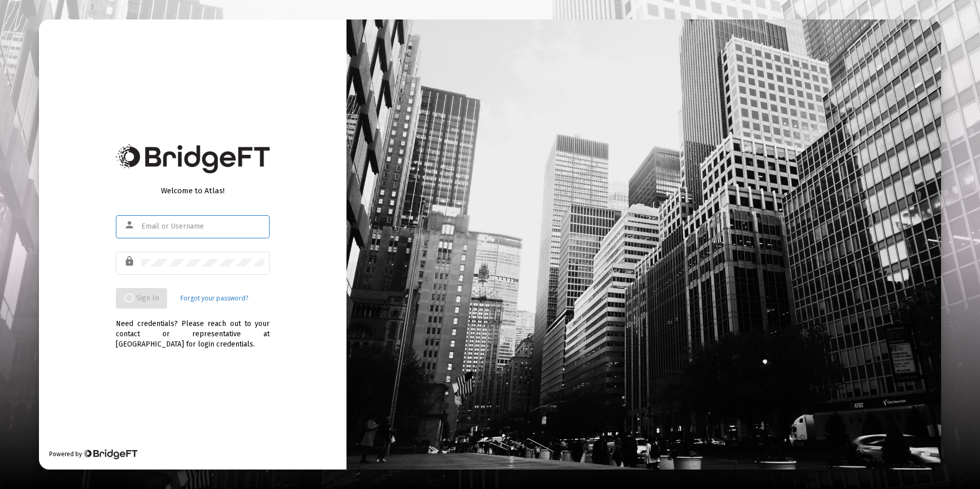 The image size is (980, 489). What do you see at coordinates (130, 225) in the screenshot?
I see `mat-icon: person` at bounding box center [130, 225].